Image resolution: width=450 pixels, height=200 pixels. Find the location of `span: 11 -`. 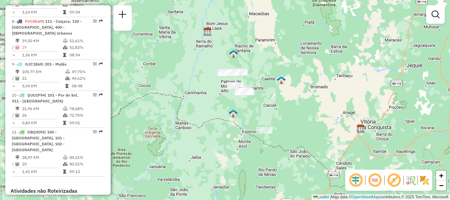

span: 11 - is located at coordinates (38, 141).